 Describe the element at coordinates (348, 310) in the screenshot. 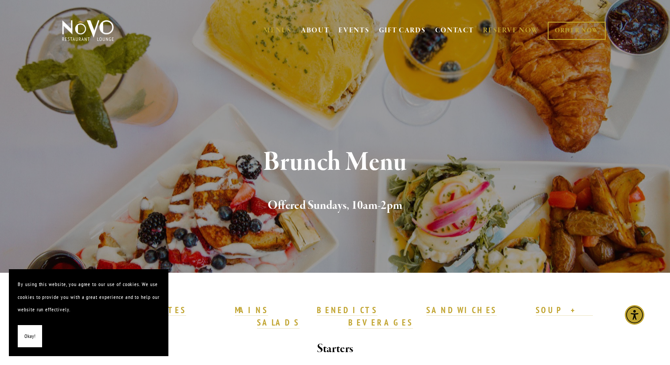

I see `a: BENEDICTS` at that location.